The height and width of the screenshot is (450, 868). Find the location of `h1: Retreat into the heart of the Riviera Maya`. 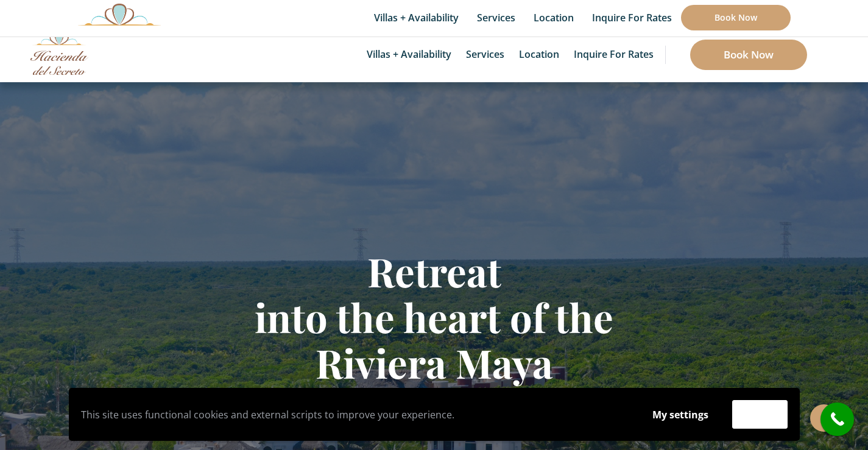

h1: Retreat into the heart of the Riviera Maya is located at coordinates (434, 316).